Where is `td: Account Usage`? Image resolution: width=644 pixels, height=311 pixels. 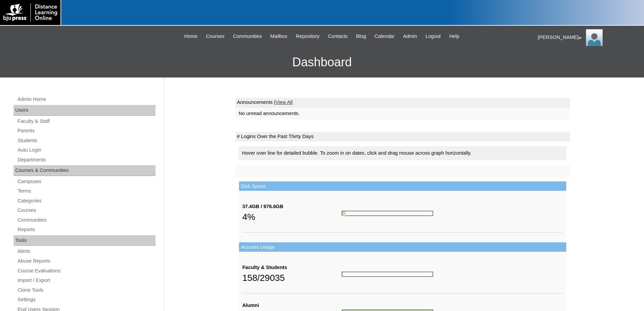
td: Account Usage is located at coordinates (403, 247).